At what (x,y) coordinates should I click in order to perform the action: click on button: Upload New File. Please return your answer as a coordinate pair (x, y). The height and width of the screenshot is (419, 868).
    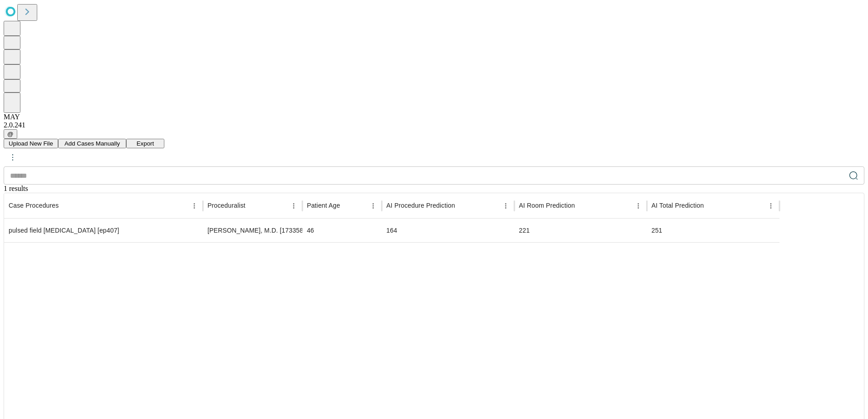
    Looking at the image, I should click on (31, 143).